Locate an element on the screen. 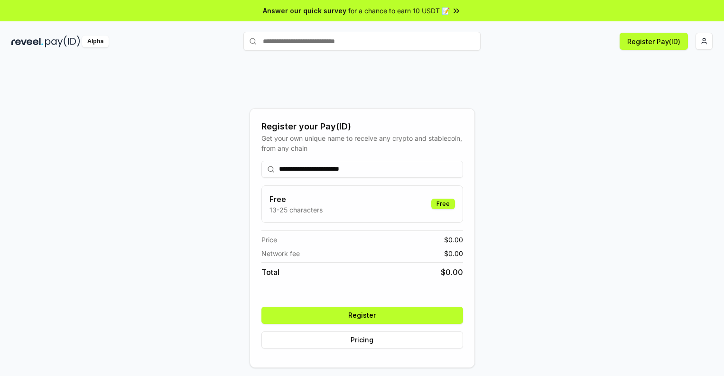 The width and height of the screenshot is (724, 376). div: Register your Pay(ID) is located at coordinates (362, 127).